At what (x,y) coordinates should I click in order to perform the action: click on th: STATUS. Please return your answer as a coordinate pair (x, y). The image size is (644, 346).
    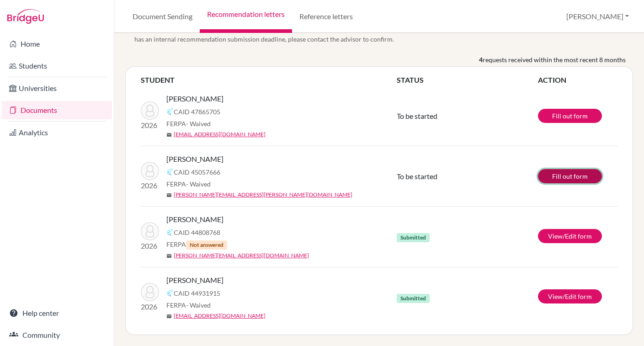
    Looking at the image, I should click on (467, 80).